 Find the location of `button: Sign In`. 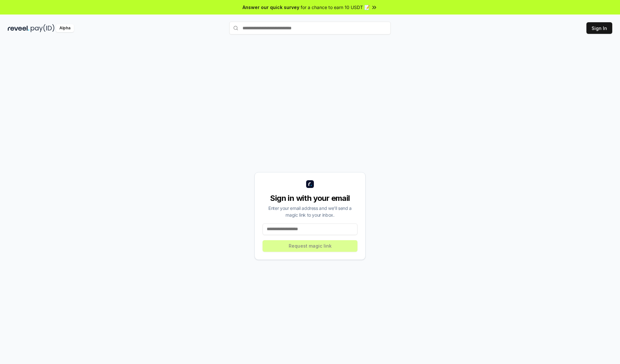

button: Sign In is located at coordinates (599, 28).